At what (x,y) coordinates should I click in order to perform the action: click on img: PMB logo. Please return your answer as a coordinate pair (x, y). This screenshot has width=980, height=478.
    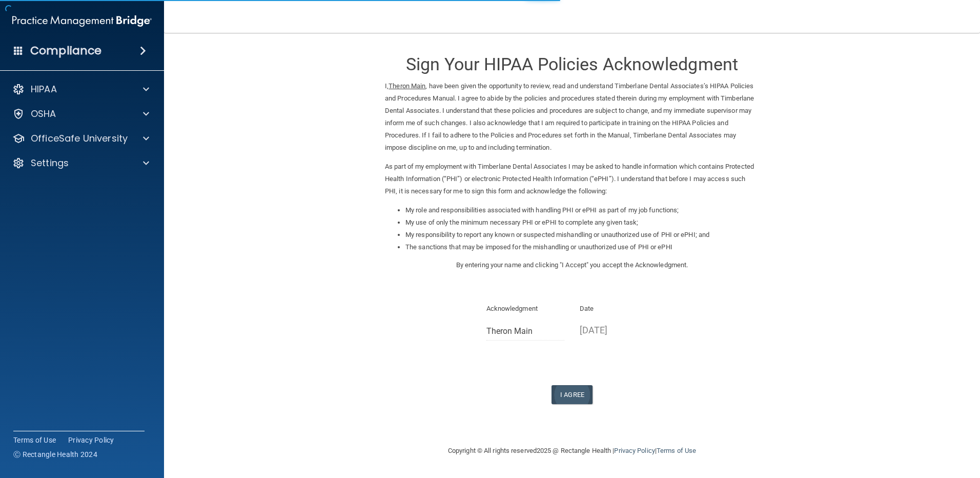
    Looking at the image, I should click on (82, 21).